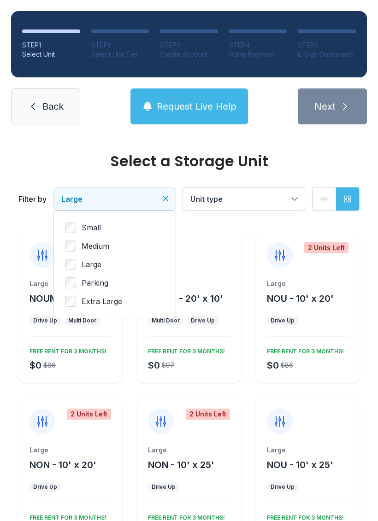 This screenshot has height=521, width=378. What do you see at coordinates (325, 106) in the screenshot?
I see `span: Next` at bounding box center [325, 106].